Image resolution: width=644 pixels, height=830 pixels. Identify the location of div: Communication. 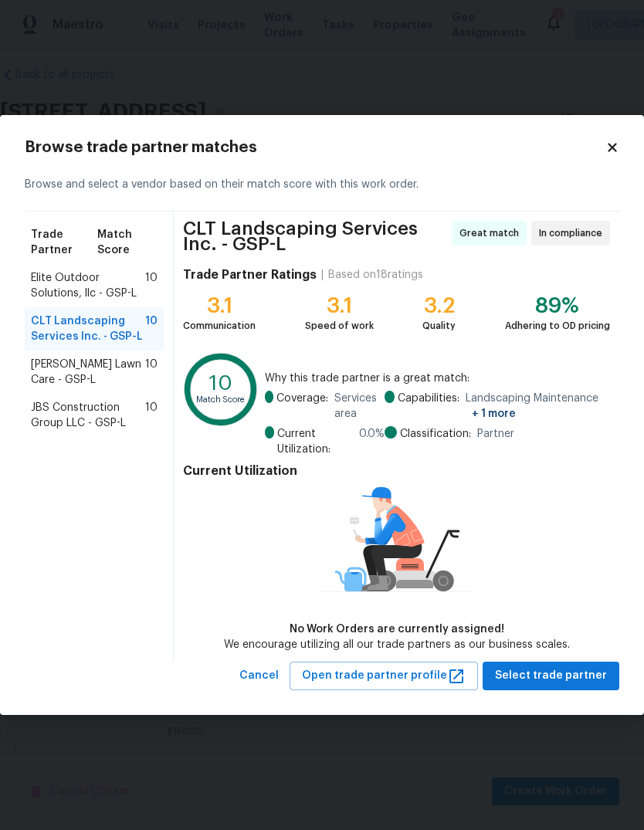
(219, 326).